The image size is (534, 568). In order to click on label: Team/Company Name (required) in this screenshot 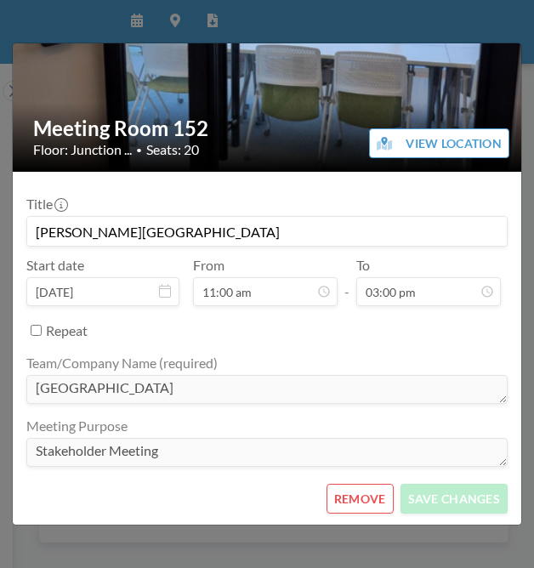, I will do `click(122, 363)`.